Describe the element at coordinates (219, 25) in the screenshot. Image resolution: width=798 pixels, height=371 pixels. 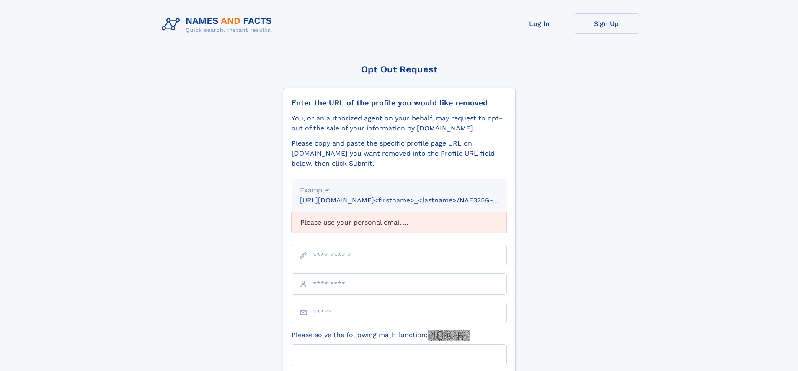
I see `img: Logo Names and Facts` at that location.